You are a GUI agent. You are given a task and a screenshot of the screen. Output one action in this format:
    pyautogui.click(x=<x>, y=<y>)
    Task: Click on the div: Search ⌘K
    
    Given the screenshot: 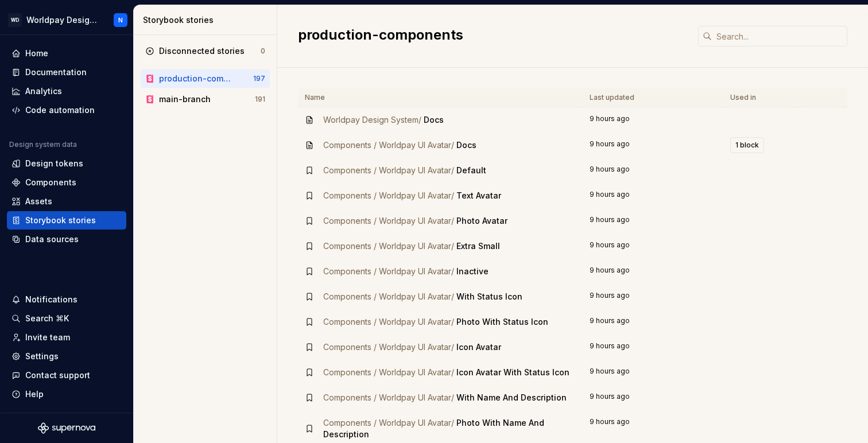 What is the action you would take?
    pyautogui.click(x=47, y=318)
    